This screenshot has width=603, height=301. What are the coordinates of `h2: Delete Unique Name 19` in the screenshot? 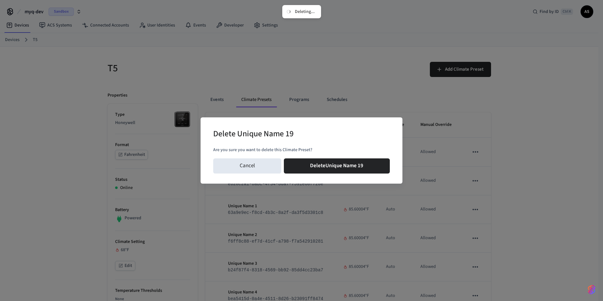 It's located at (253, 134).